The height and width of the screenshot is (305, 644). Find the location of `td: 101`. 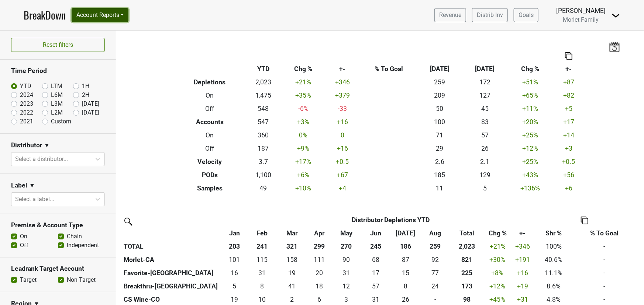

td: 101 is located at coordinates (235, 260).